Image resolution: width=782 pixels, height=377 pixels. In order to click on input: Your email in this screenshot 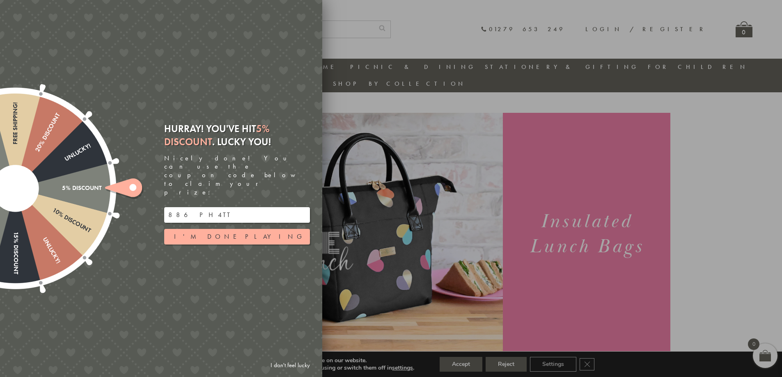, I will do `click(237, 215)`.